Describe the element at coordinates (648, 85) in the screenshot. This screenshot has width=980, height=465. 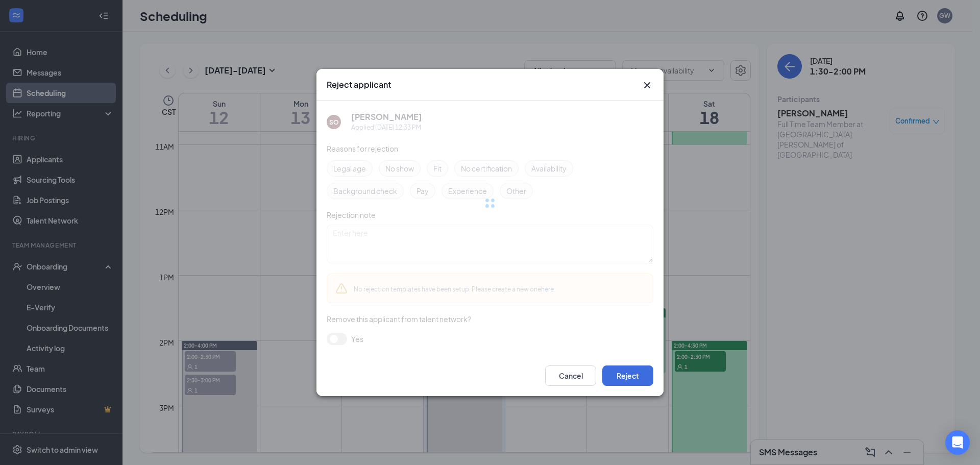
I see `svg: Cross` at that location.